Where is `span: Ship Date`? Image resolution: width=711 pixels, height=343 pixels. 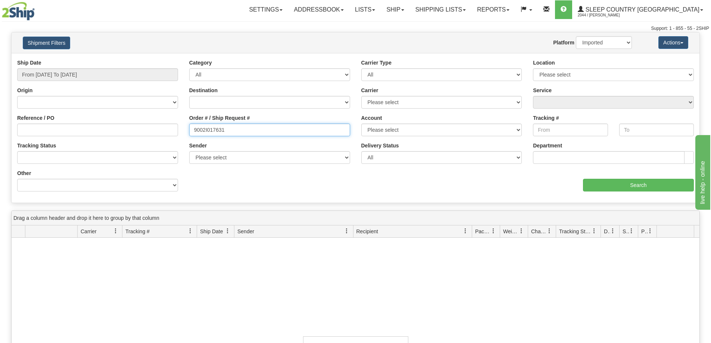
span: Ship Date is located at coordinates (211, 231).